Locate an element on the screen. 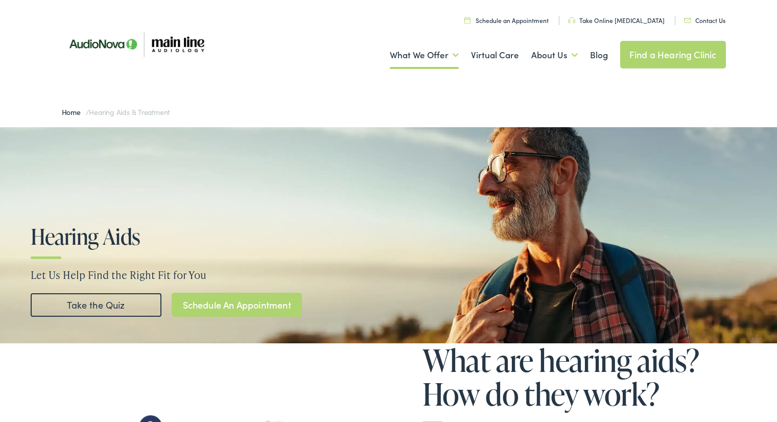  a: Home is located at coordinates (74, 112).